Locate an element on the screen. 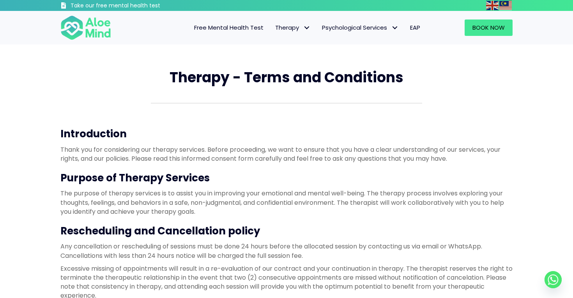 This screenshot has width=573, height=298. a: Take our free mental health test is located at coordinates (131, 6).